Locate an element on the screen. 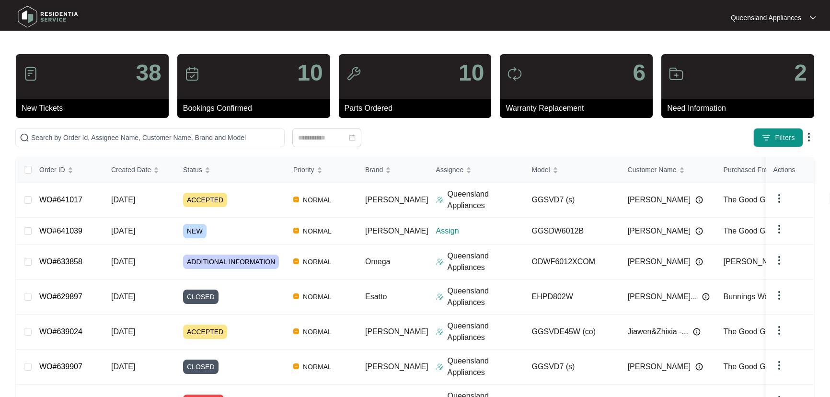 The width and height of the screenshot is (830, 397). th: Purchased From is located at coordinates (763, 170).